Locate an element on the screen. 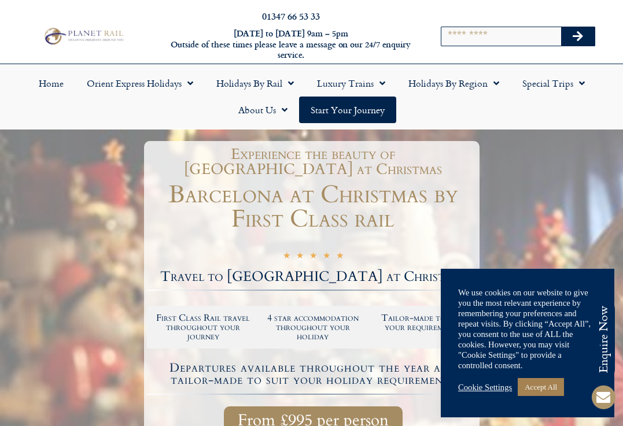 Image resolution: width=623 pixels, height=426 pixels. a: Cookie Settings is located at coordinates (485, 388).